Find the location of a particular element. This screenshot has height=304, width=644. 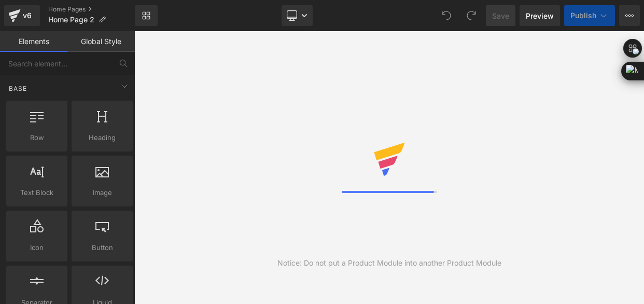

span: Heading is located at coordinates (102, 137).